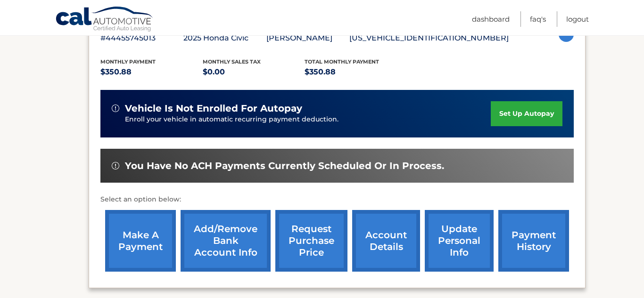 The width and height of the screenshot is (644, 298). I want to click on span: vehicle is not enrolled for autopay, so click(213, 108).